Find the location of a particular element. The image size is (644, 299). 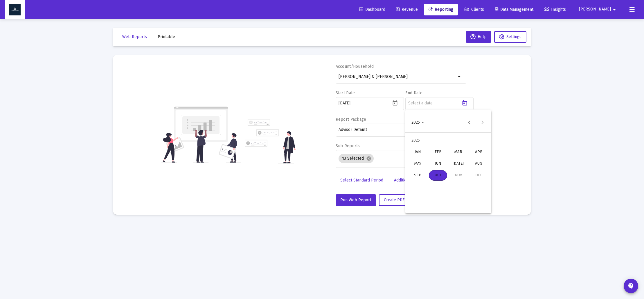

button: 2025-10-01 is located at coordinates (438, 175).